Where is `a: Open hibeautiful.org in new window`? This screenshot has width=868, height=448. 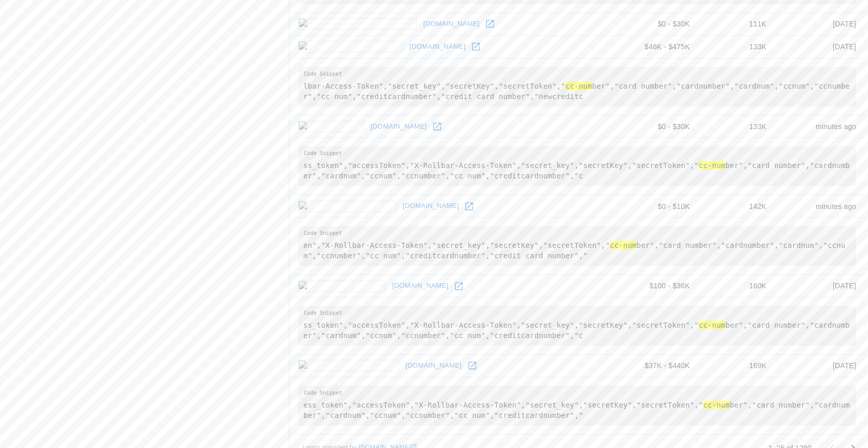 a: Open hibeautiful.org in new window is located at coordinates (469, 206).